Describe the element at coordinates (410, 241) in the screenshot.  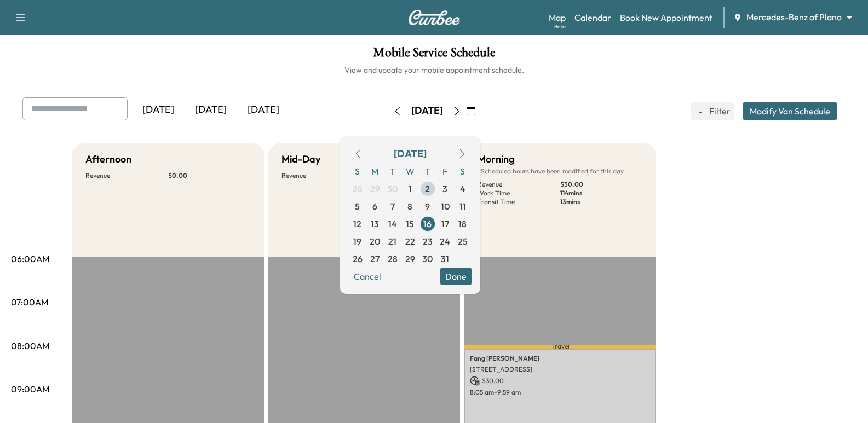
I see `span: 22` at that location.